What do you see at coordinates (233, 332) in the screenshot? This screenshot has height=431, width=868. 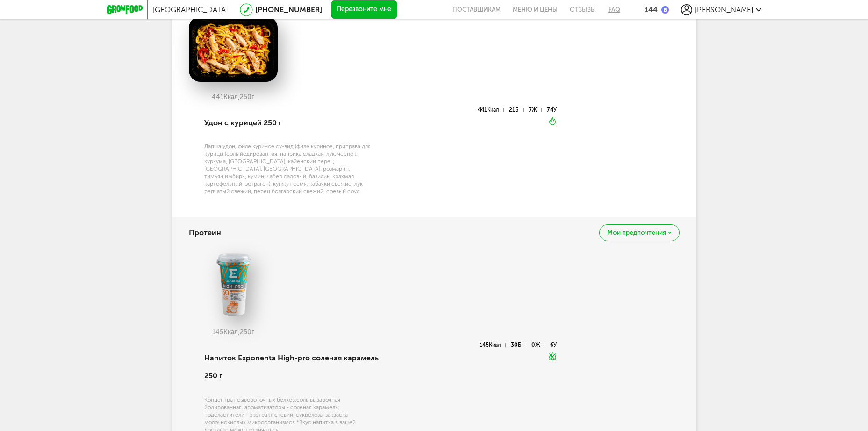 I see `div: 145 250` at bounding box center [233, 332].